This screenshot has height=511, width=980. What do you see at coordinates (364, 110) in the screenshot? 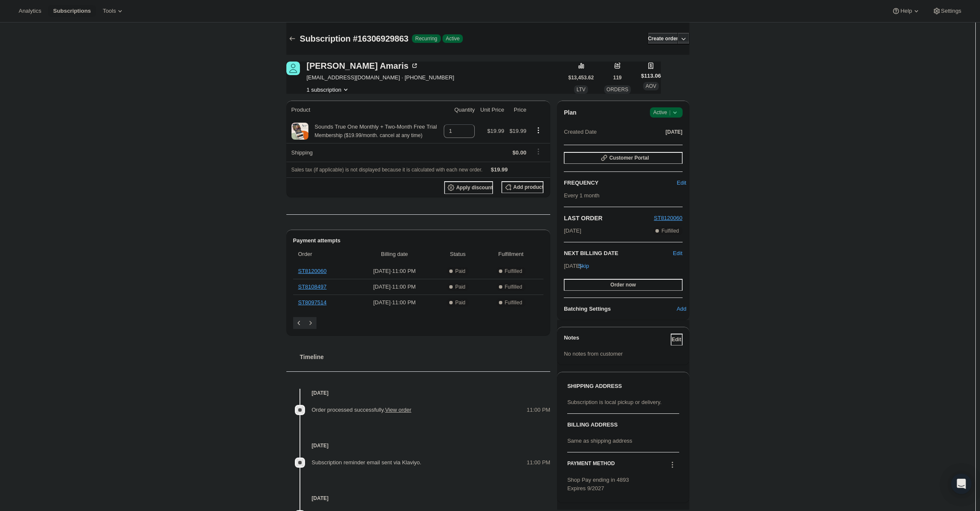
I see `th: Product` at bounding box center [364, 110].